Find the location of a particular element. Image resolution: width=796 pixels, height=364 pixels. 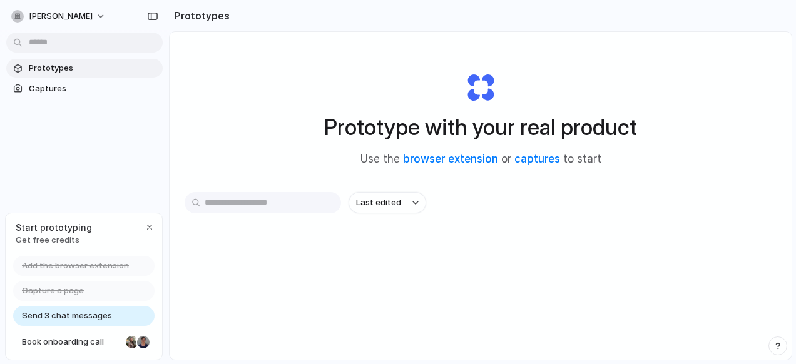

span: Use the or to start is located at coordinates (480, 160).